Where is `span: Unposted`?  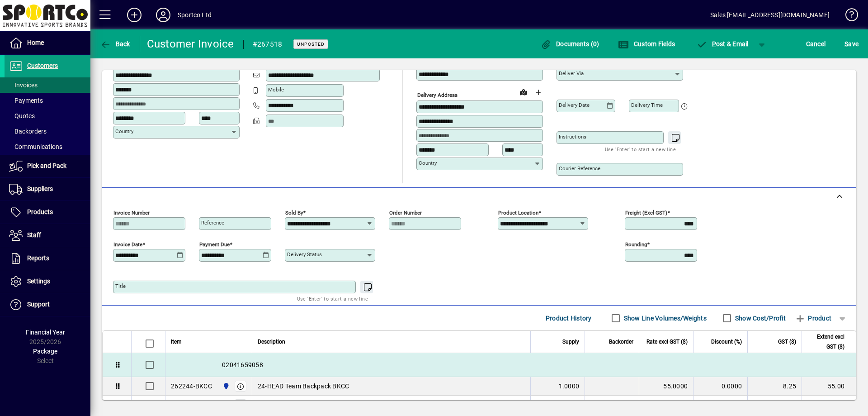 span: Unposted is located at coordinates (311, 44).